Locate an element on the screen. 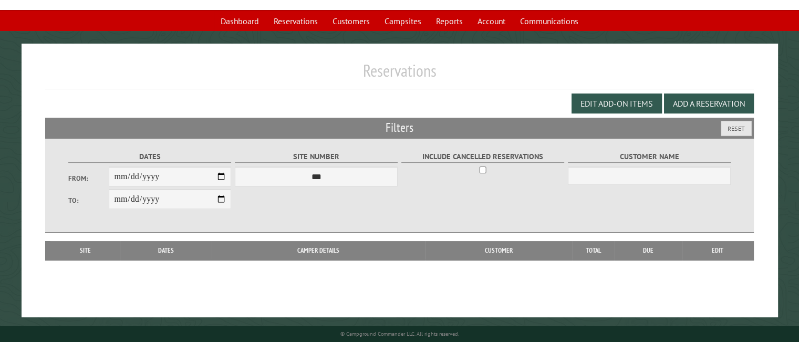 The image size is (799, 342). label: Include Cancelled Reservations is located at coordinates (483, 157).